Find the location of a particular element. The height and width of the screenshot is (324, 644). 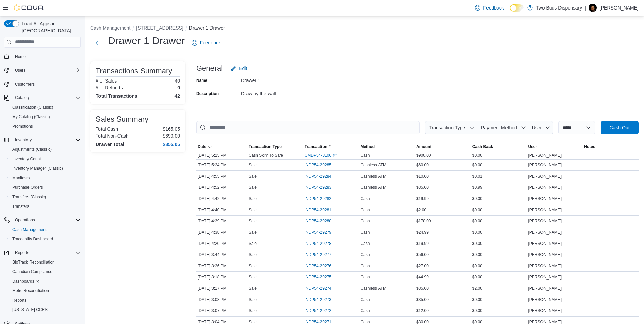

button: Users is located at coordinates (20, 70).